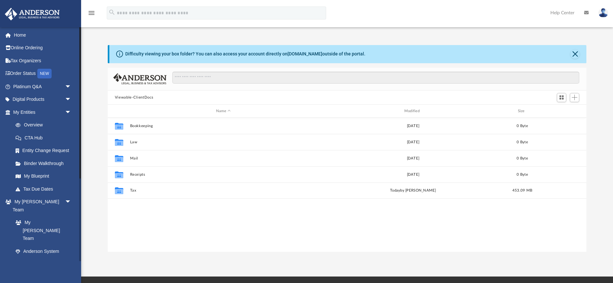 This screenshot has height=283, width=613. Describe the element at coordinates (44, 74) in the screenshot. I see `div: NEW` at that location.